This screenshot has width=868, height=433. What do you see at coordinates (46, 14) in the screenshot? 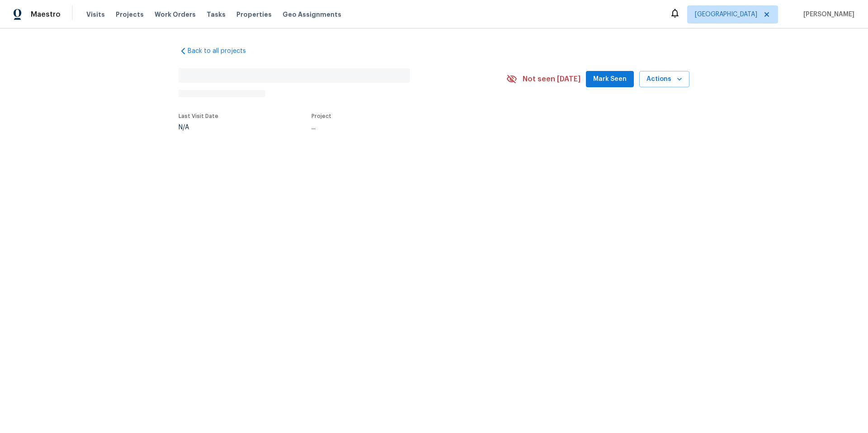
I see `span: Maestro` at bounding box center [46, 14].